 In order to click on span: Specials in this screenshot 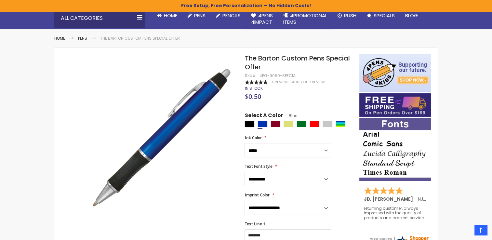, I will do `click(384, 15)`.